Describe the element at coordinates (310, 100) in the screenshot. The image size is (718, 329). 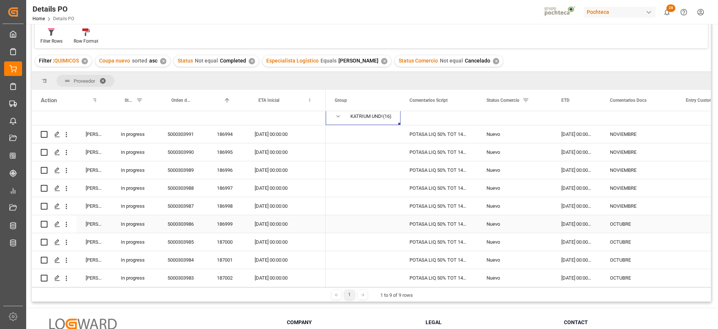
I see `span: Fecha de documentación requerida` at that location.